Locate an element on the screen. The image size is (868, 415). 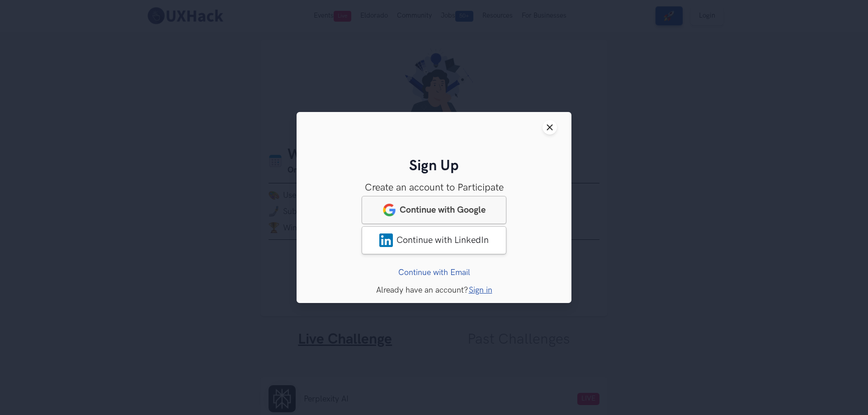
img: LinkedIn is located at coordinates (386, 240).